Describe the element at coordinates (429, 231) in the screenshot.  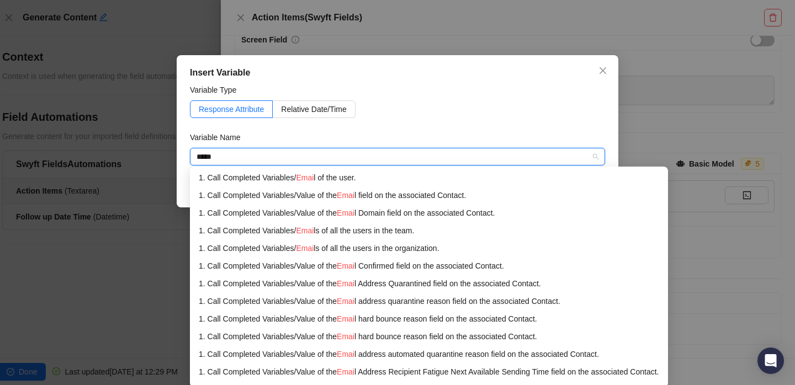
I see `div: 1. Call Completed Variables / ls of all the users in the team.` at that location.